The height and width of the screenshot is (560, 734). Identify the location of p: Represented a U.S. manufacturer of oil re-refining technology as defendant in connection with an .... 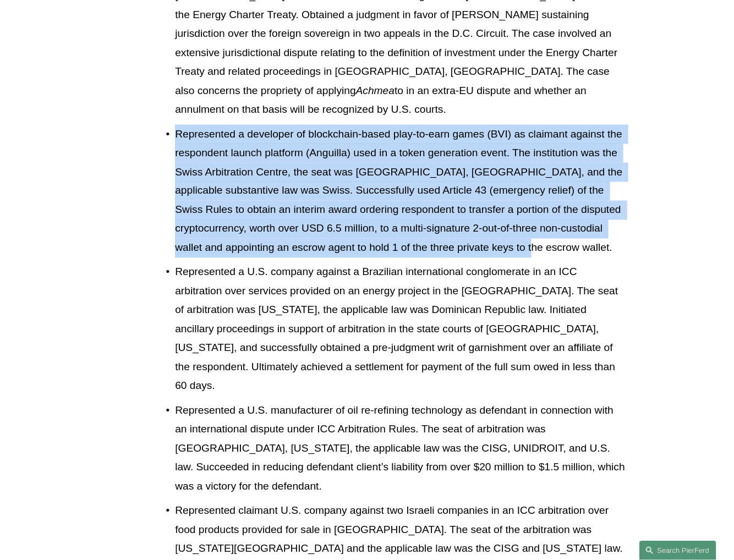
(400, 449).